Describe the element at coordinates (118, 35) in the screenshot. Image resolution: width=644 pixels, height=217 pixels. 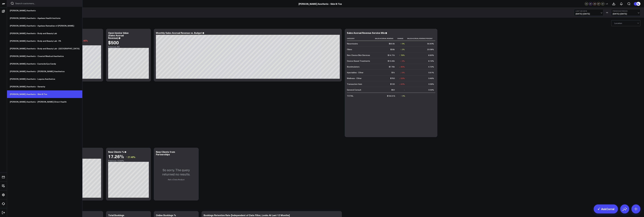
I see `div: Open Invoice Value (Sales Accrual Revenue)` at that location.